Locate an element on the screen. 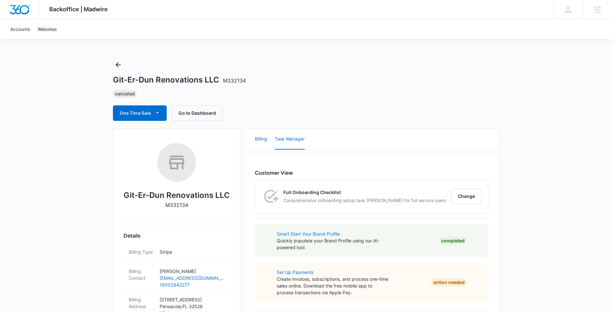 The height and width of the screenshot is (312, 612). a: Set Up Payments is located at coordinates (333, 272).